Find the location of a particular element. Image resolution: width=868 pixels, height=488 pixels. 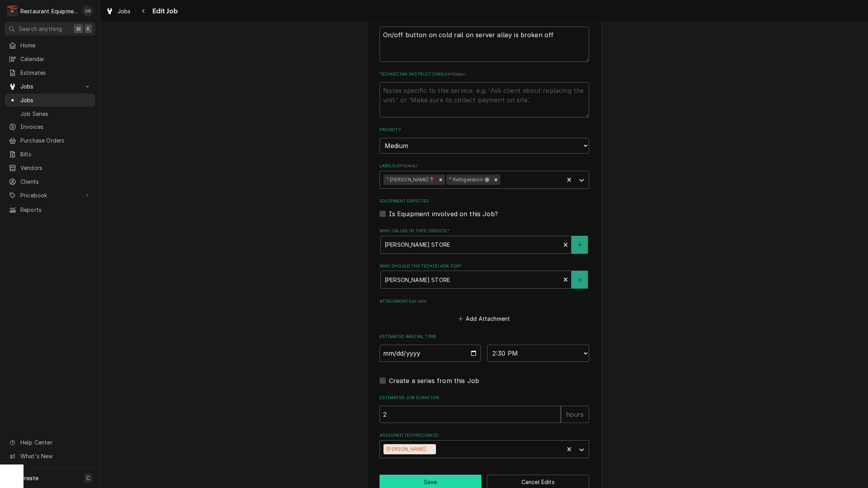

span: Reports is located at coordinates (56, 209).